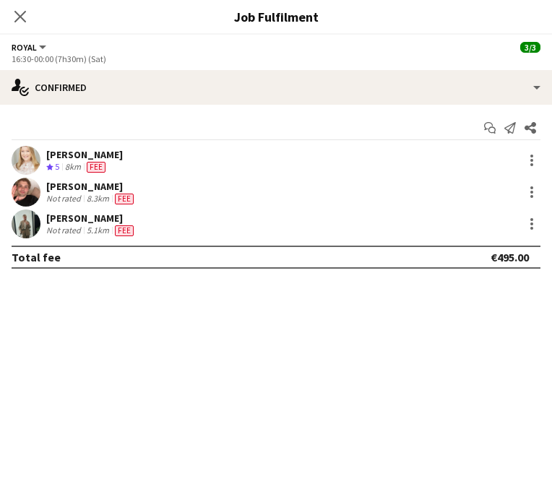  I want to click on div: 8km, so click(73, 167).